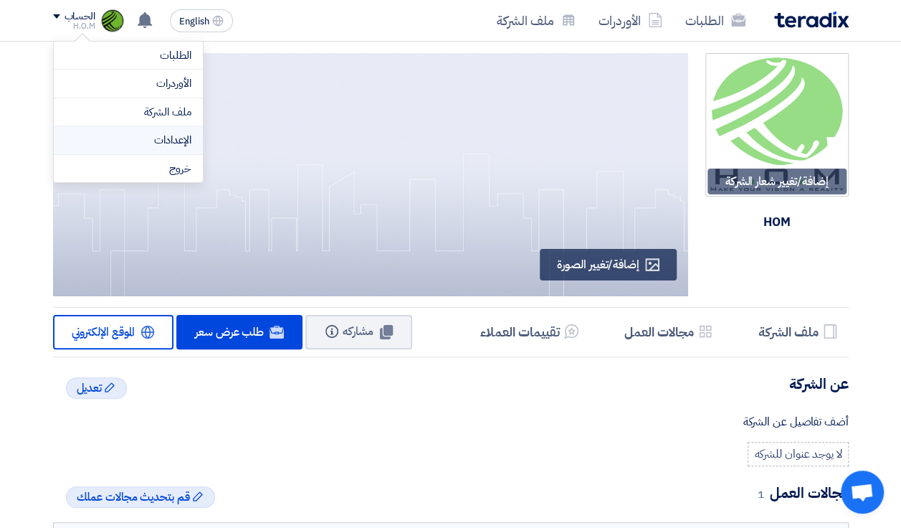 The width and height of the screenshot is (901, 528). Describe the element at coordinates (358, 331) in the screenshot. I see `span: مشاركه` at that location.